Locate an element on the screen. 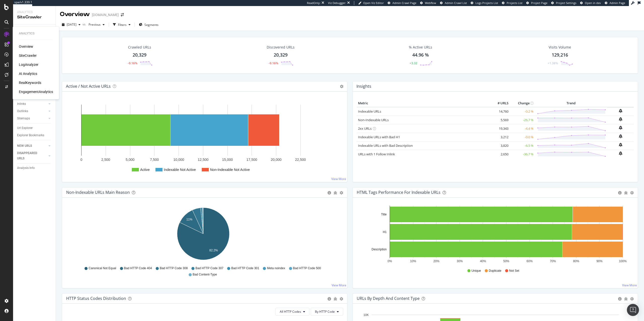  text: 22,500 is located at coordinates (300, 160).